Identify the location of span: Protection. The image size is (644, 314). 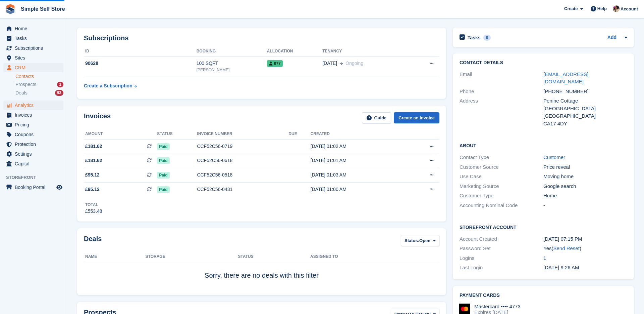
(35, 144).